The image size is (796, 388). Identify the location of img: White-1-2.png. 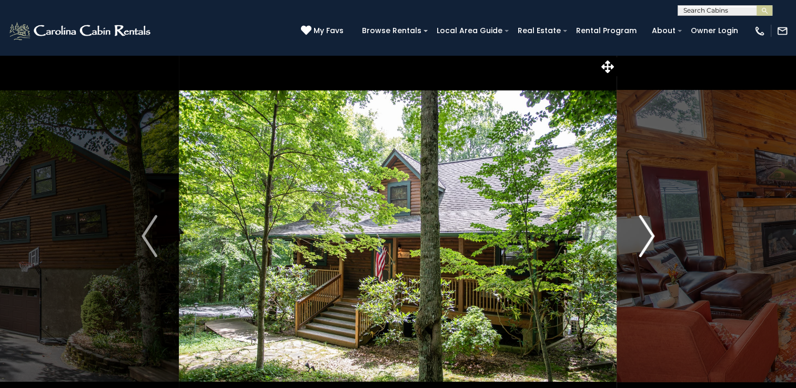
(80, 31).